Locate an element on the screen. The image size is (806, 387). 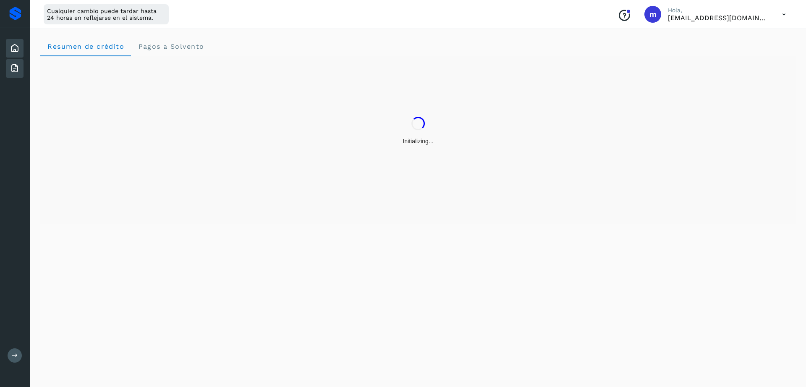
div: Cualquier cambio puede tardar hasta 24 horas en reflejarse en el sistema. is located at coordinates (106, 14).